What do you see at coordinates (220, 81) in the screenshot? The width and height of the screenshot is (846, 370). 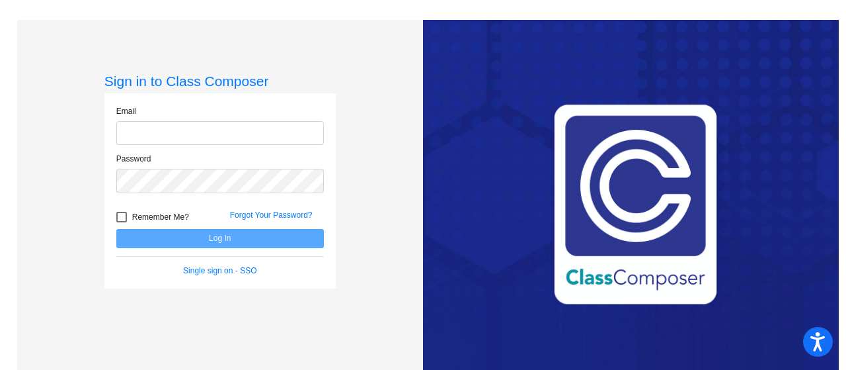 I see `h3: Sign in to Class Composer` at bounding box center [220, 81].